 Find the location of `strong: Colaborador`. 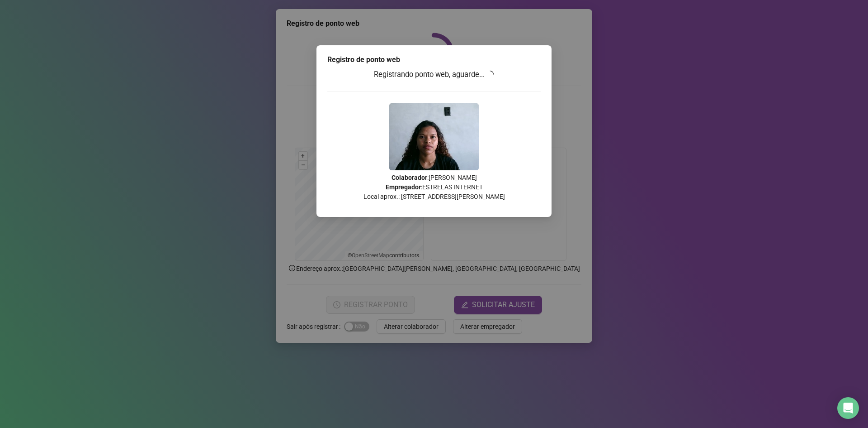

strong: Colaborador is located at coordinates (409, 177).